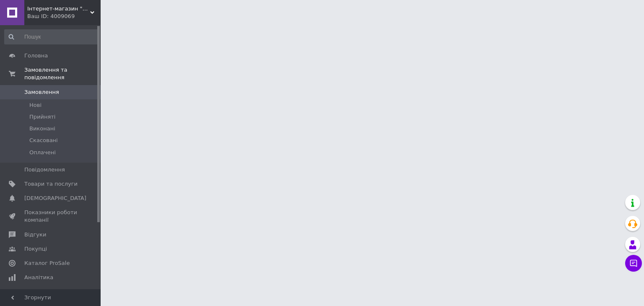  I want to click on span: Оплачені, so click(42, 153).